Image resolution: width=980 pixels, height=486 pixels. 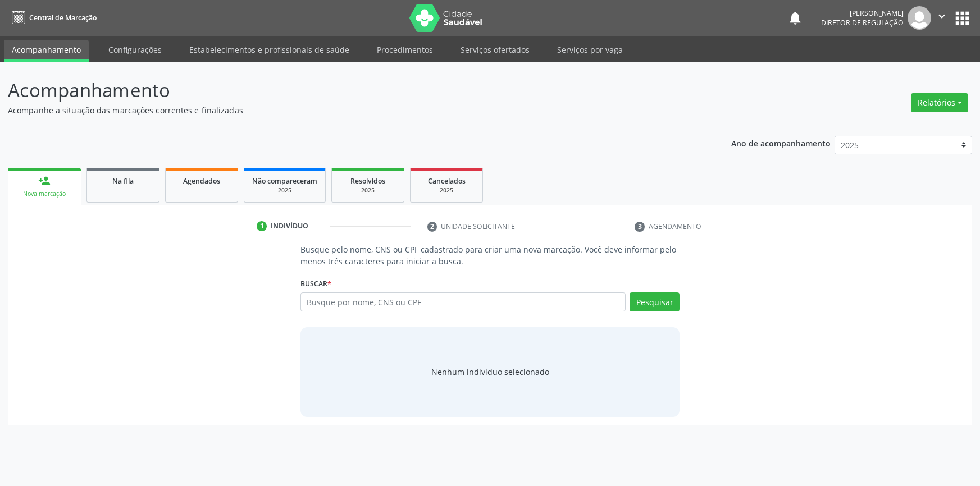 What do you see at coordinates (368, 181) in the screenshot?
I see `span: Resolvidos` at bounding box center [368, 181].